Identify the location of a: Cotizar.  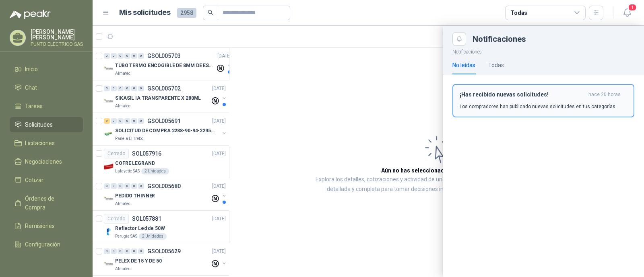
(46, 180).